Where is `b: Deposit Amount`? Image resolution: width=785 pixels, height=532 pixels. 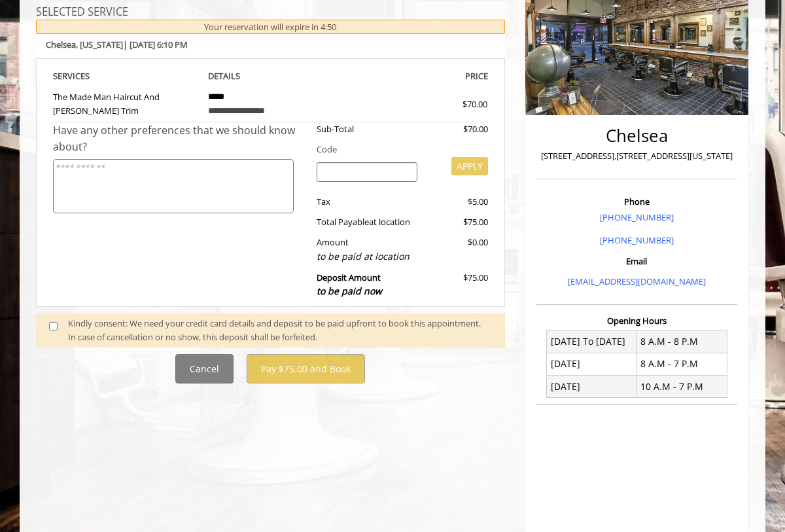
b: Deposit Amount is located at coordinates (350, 285).